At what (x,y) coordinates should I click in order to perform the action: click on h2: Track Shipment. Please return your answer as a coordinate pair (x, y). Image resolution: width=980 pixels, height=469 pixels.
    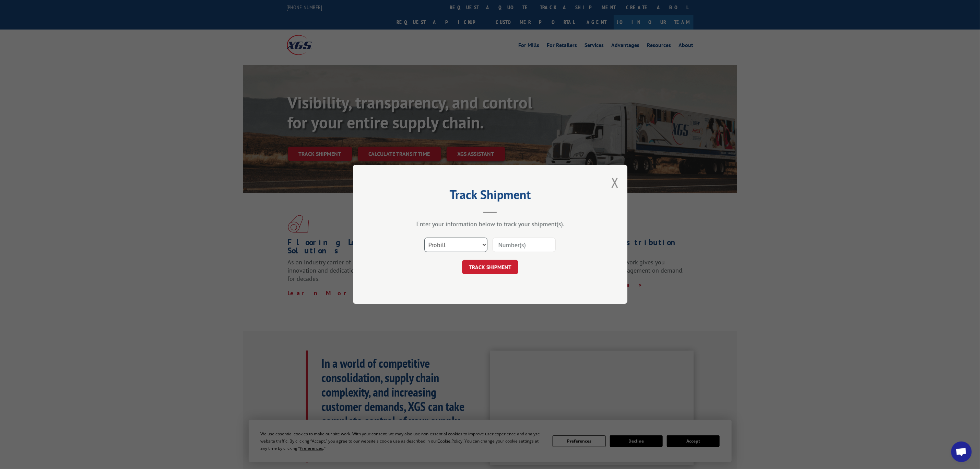
    Looking at the image, I should click on (490, 197).